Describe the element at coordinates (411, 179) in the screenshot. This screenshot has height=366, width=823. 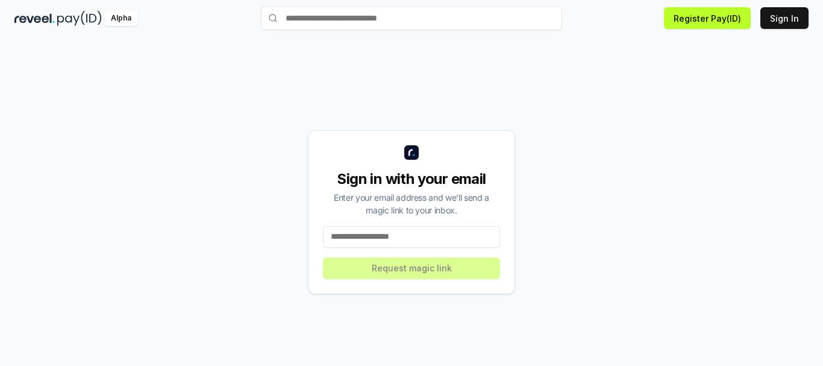
I see `div: Sign in with your email` at that location.